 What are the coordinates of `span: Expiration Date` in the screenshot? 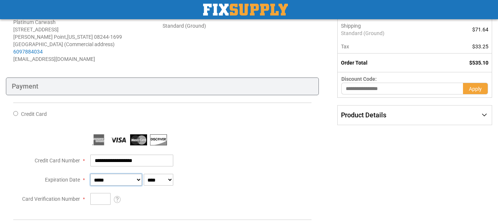 It's located at (62, 180).